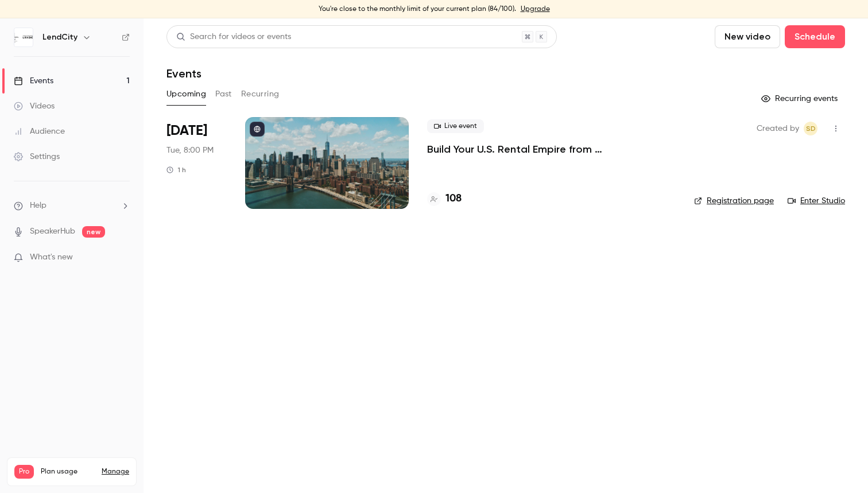  Describe the element at coordinates (197, 163) in the screenshot. I see `div: Oct 7 Tue, 8:00 PM (America/Toronto)` at that location.